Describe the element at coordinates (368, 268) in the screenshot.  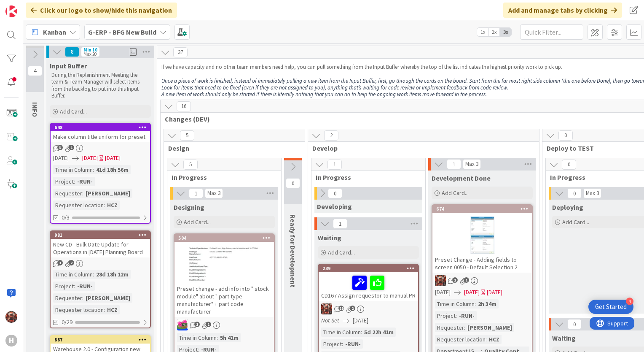
I see `div: 239` at that location.